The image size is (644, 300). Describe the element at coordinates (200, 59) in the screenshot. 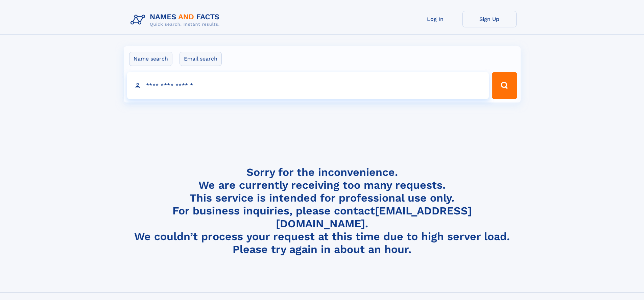

I see `label: Email search` at that location.